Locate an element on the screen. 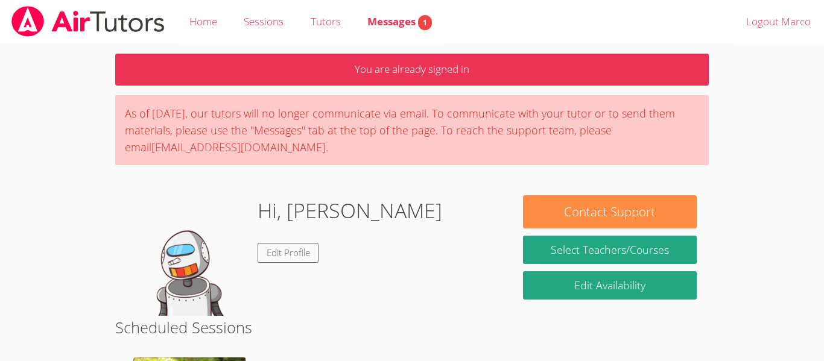 This screenshot has width=824, height=361. a: Edit Availability is located at coordinates (610, 285).